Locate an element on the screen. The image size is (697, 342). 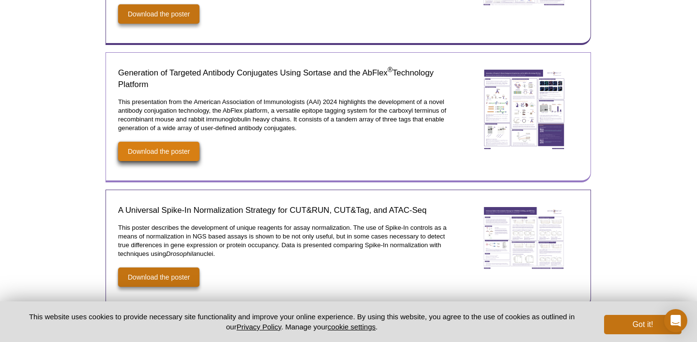
h2: Generation of Targeted Antibody Conjugates Using Sortase and the AbFlex Technology Platform is located at coordinates (287, 79).